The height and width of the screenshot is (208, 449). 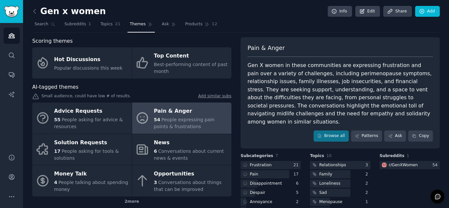 I want to click on span: Conversations about current news & events, so click(x=189, y=154).